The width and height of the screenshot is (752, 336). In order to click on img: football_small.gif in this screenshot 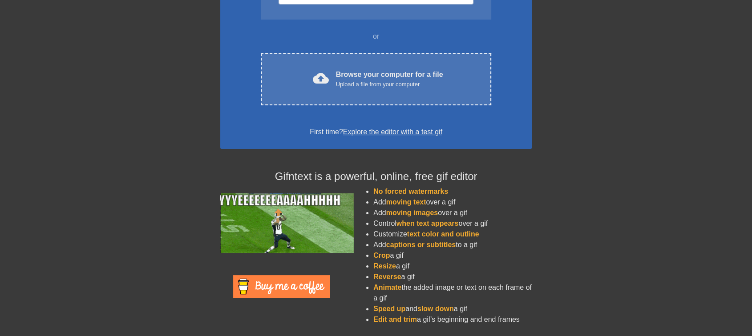, I will do `click(287, 223)`.